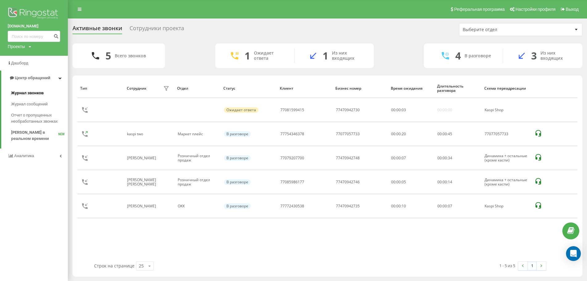 Image resolution: width=587 pixels, height=281 pixels. What do you see at coordinates (292, 134) in the screenshot?
I see `div: 77754346378` at bounding box center [292, 134].